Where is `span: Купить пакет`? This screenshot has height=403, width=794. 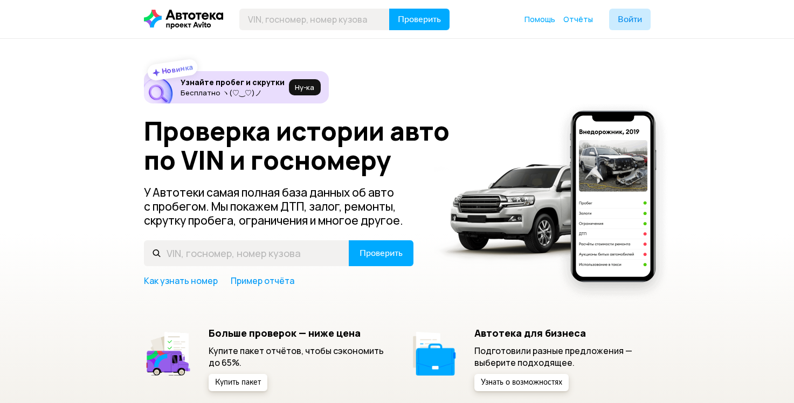
span: Купить пакет is located at coordinates (238, 383).